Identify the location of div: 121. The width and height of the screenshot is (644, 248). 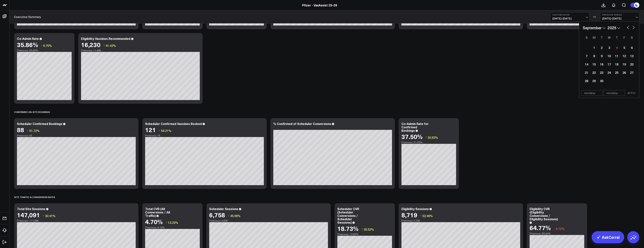
(150, 130).